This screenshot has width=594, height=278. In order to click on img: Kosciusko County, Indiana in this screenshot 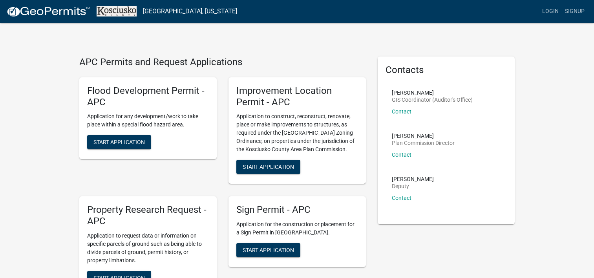, I will do `click(117, 11)`.